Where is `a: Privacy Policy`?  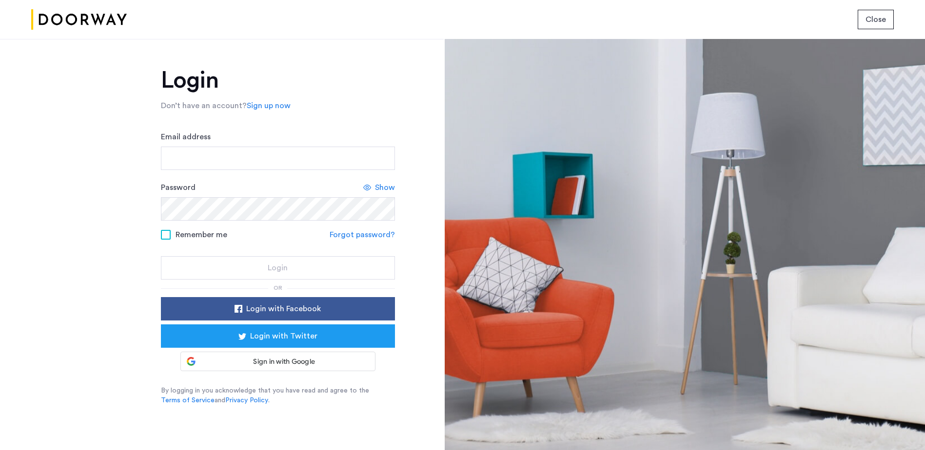
a: Privacy Policy is located at coordinates (247, 401).